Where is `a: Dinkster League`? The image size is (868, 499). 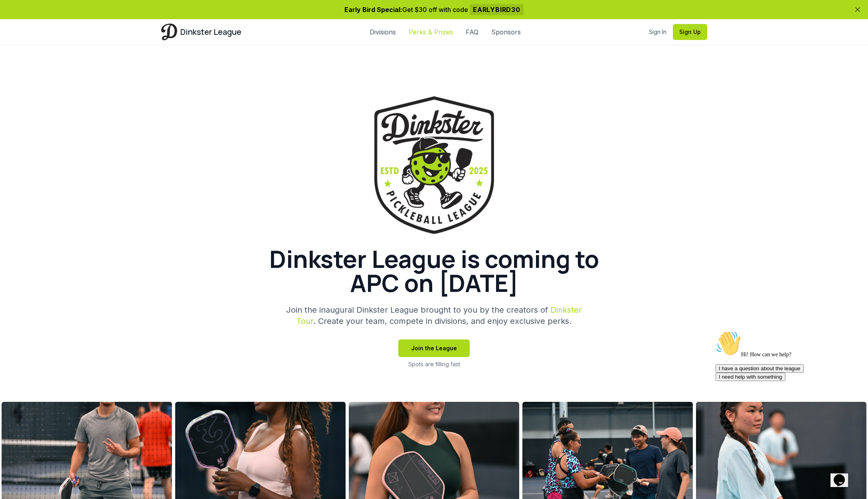 a: Dinkster League is located at coordinates (201, 32).